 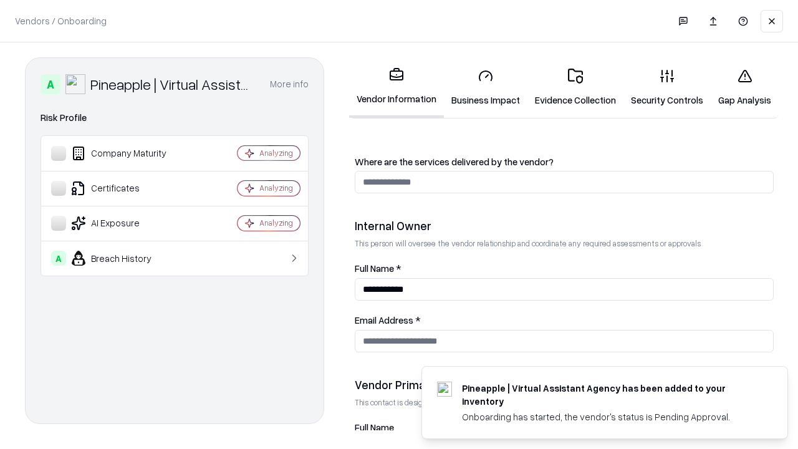 I want to click on div: Onboarding has started, the vendor's status is Pending Approval., so click(x=610, y=416).